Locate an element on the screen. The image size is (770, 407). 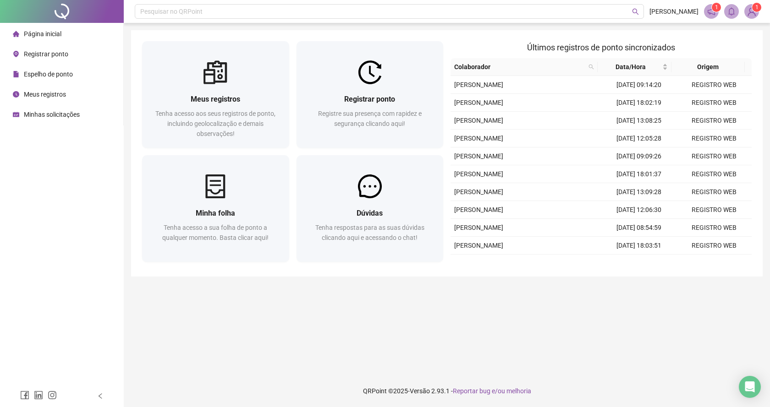
span: Tenha acesso aos seus registros de ponto, incluindo geolocalização e demais observações! is located at coordinates (215, 124).